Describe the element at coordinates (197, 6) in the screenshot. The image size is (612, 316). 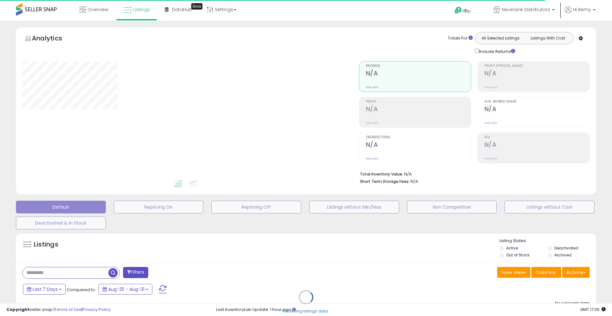
I see `div: Tooltip anchor` at that location.